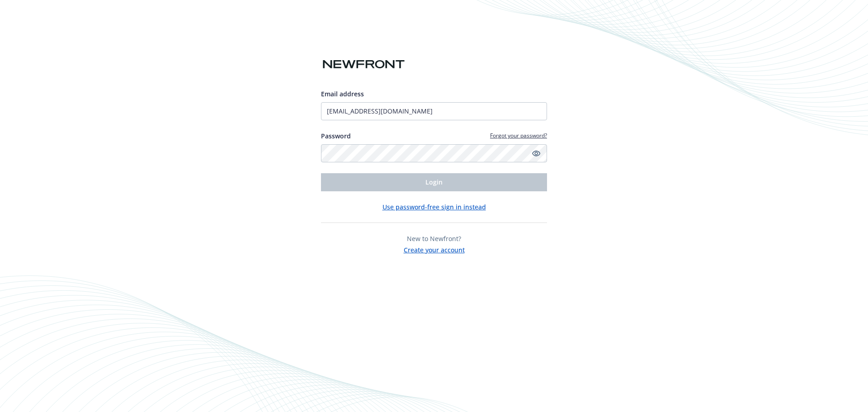 This screenshot has width=868, height=412. I want to click on input: Enter your email, so click(434, 111).